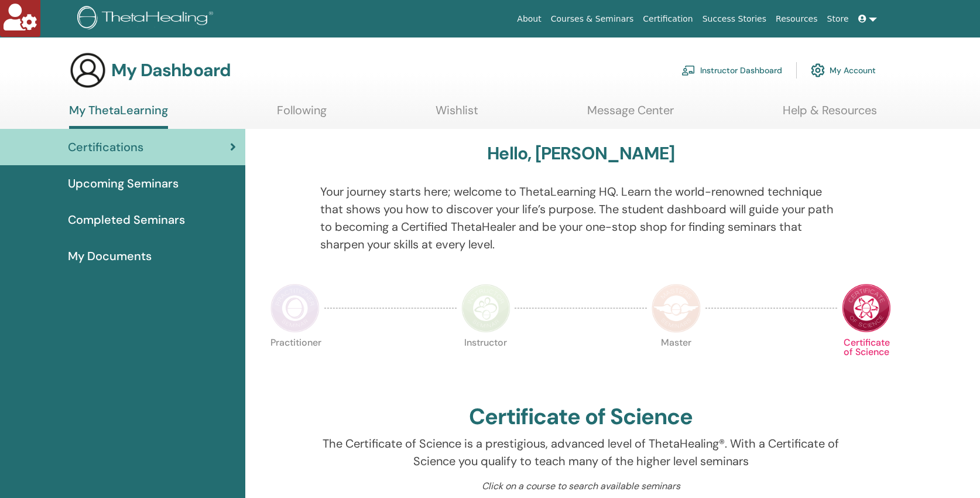 Image resolution: width=980 pixels, height=498 pixels. What do you see at coordinates (581, 417) in the screenshot?
I see `h2: Certificate of Science` at bounding box center [581, 417].